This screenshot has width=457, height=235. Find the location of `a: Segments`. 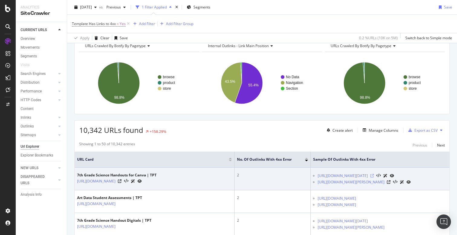

a: Segments is located at coordinates (41, 56).